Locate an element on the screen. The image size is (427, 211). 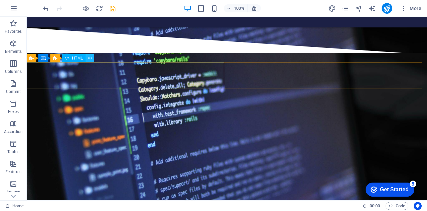
button: save is located at coordinates (112, 8).